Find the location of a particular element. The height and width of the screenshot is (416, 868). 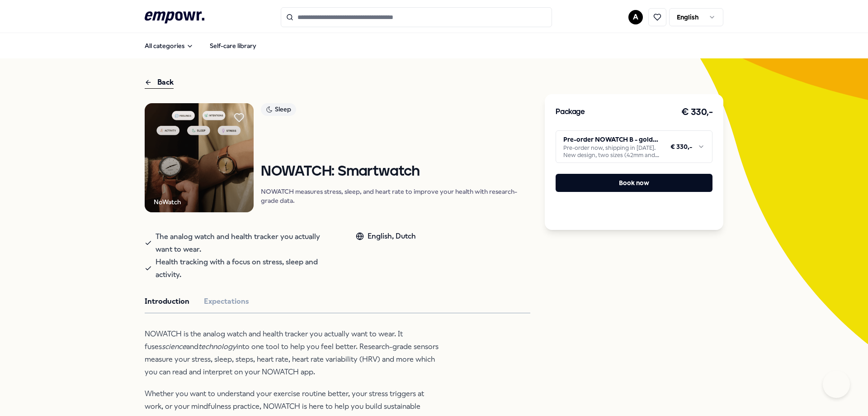

div: Sleep is located at coordinates (278, 109).